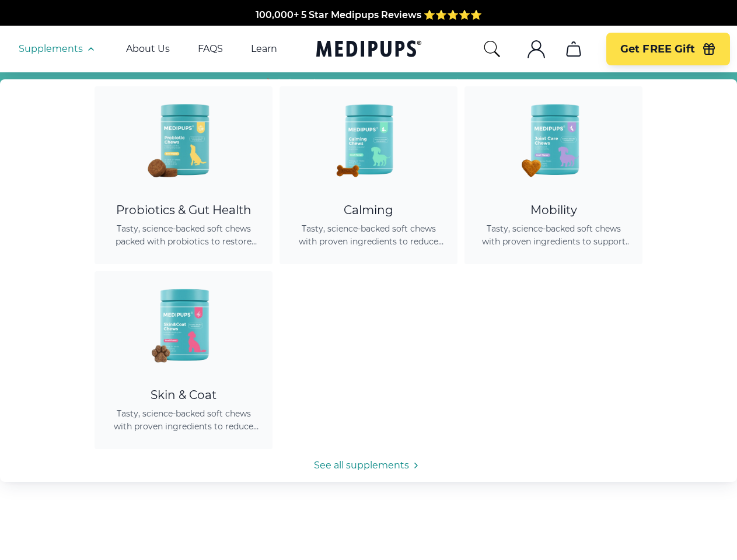  What do you see at coordinates (147, 49) in the screenshot?
I see `a: About Us` at bounding box center [147, 49].